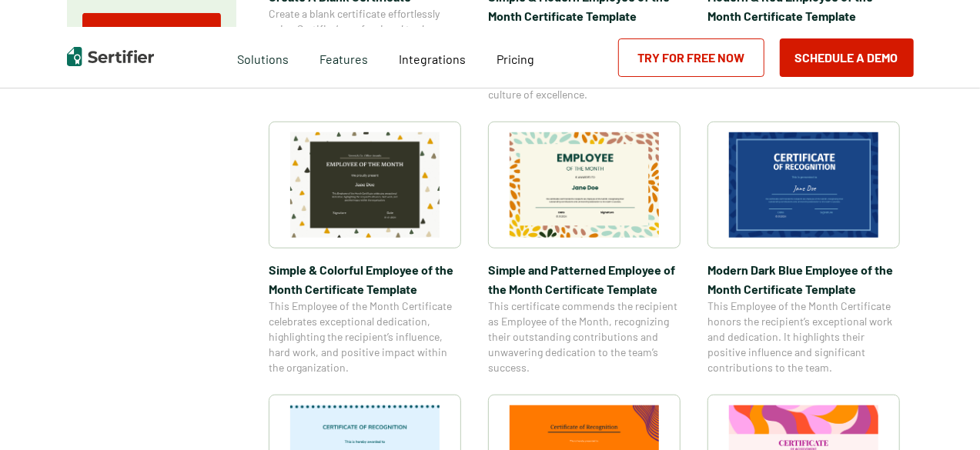 This screenshot has height=450, width=980. What do you see at coordinates (515, 58) in the screenshot?
I see `span: Pricing` at bounding box center [515, 58].